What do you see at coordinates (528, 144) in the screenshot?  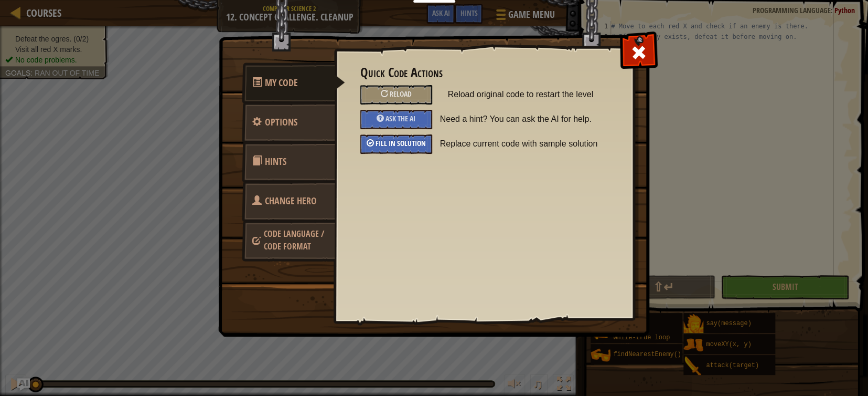 I see `span: Replace current code with sample solution` at bounding box center [528, 144].